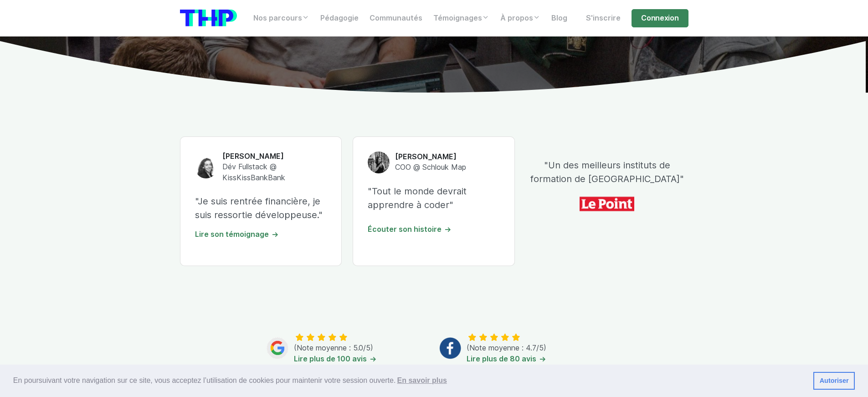 The height and width of the screenshot is (397, 868). Describe the element at coordinates (422, 380) in the screenshot. I see `a: learn more about cookies` at that location.